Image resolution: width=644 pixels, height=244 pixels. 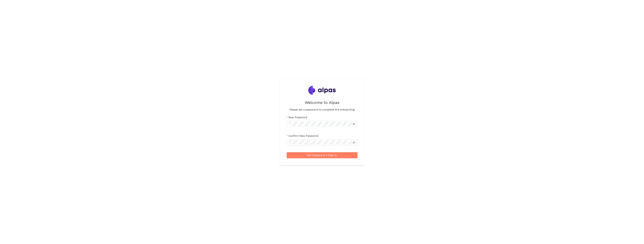 I want to click on img: Alpas Logo, so click(x=322, y=90).